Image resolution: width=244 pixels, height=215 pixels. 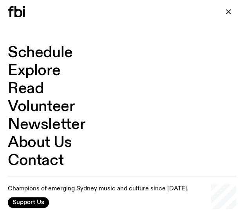 I want to click on a: Newsletter, so click(x=46, y=125).